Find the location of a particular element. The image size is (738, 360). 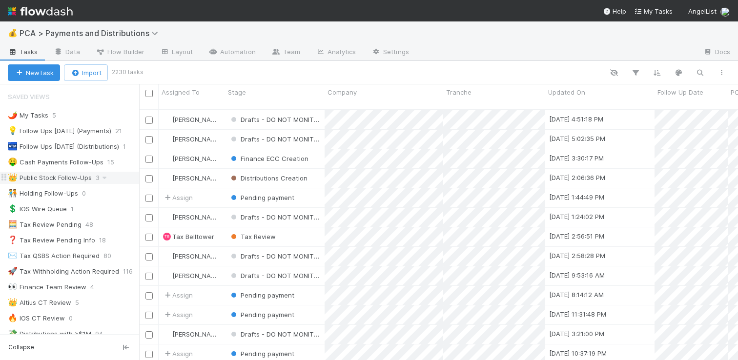

span: Follow Up Date is located at coordinates (680, 92).